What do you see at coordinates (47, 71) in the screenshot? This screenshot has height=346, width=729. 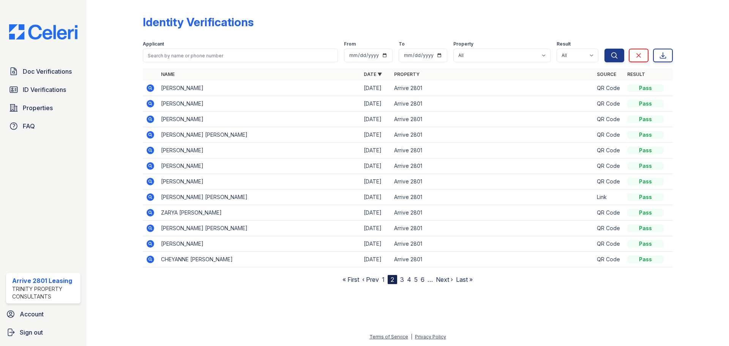 I see `span: Doc Verifications` at bounding box center [47, 71].